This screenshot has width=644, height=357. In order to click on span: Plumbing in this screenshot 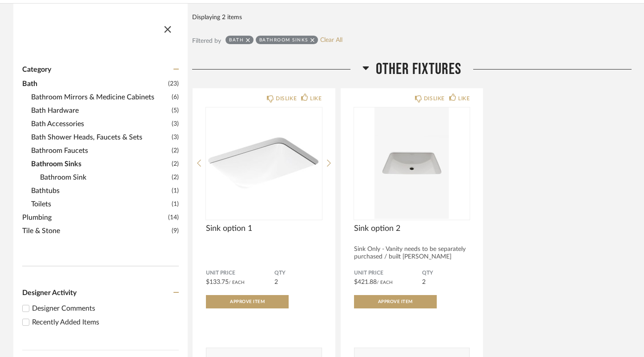, I will do `click(94, 217)`.